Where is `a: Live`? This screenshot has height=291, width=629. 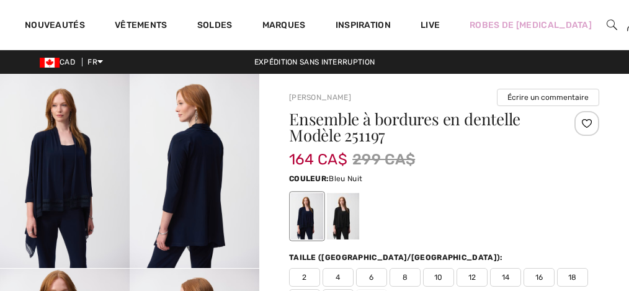 a: Live is located at coordinates (430, 25).